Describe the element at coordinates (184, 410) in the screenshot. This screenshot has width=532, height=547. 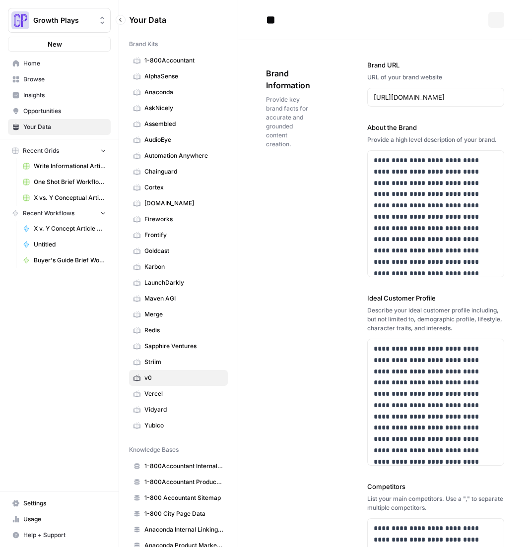
I see `span: Vidyard` at that location.